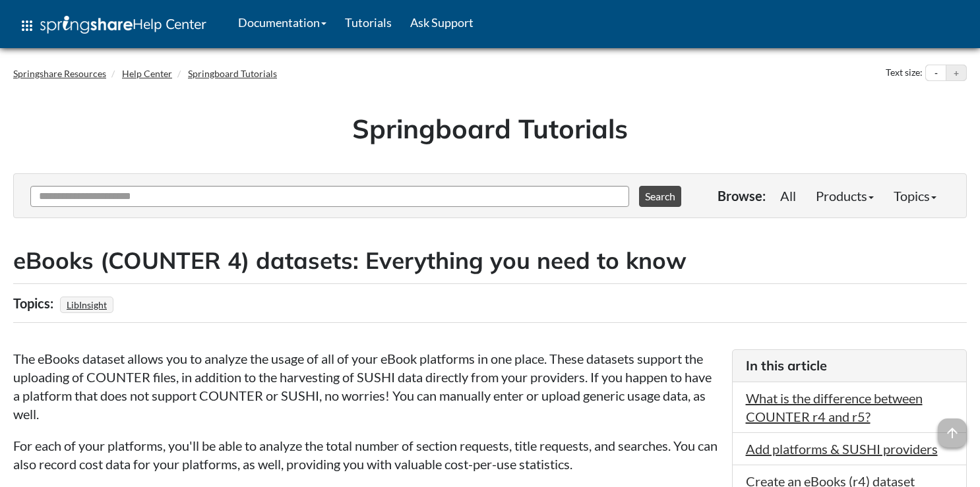 This screenshot has height=487, width=980. Describe the element at coordinates (86, 24) in the screenshot. I see `img: Springshare` at that location.